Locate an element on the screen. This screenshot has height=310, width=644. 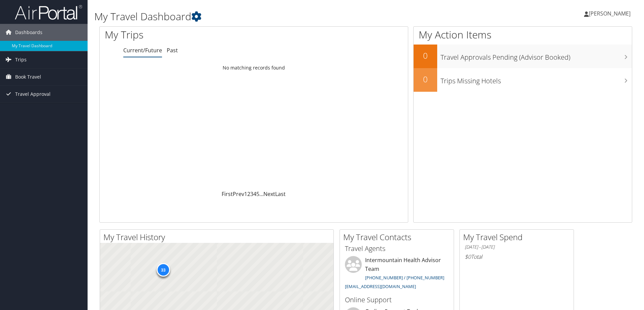
h1: My Action Items is located at coordinates (523, 35).